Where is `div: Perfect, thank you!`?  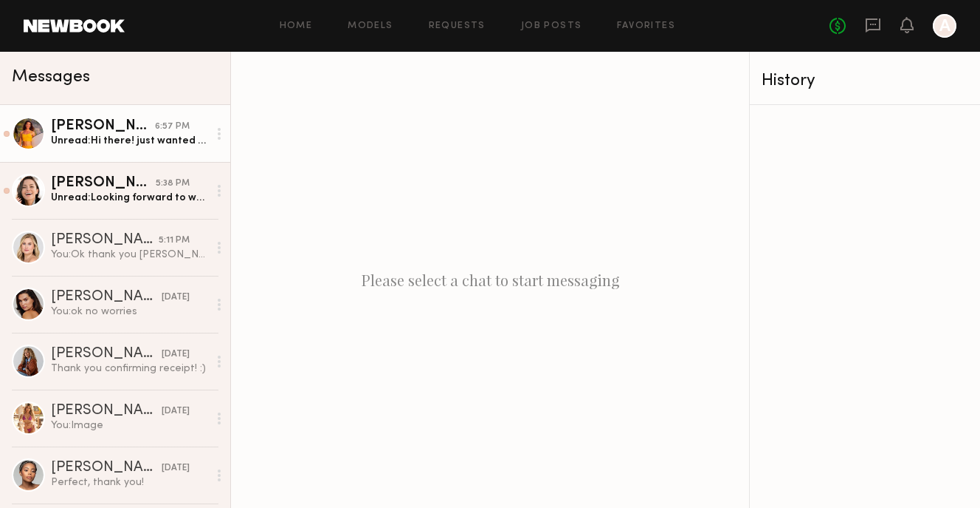
div: Perfect, thank you! is located at coordinates (129, 482).